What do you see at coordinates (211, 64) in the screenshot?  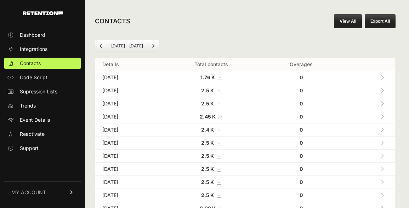 I see `th: Total contacts` at bounding box center [211, 64].